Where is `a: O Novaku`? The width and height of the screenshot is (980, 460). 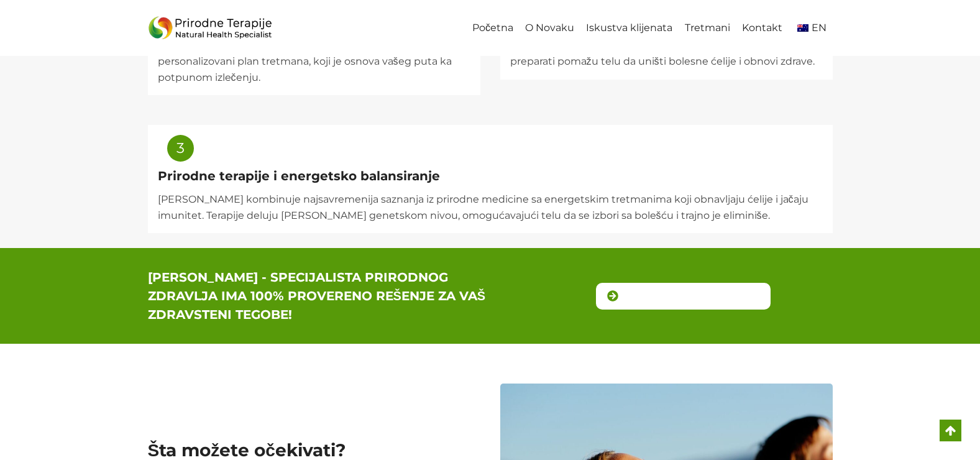 a: O Novaku is located at coordinates (550, 28).